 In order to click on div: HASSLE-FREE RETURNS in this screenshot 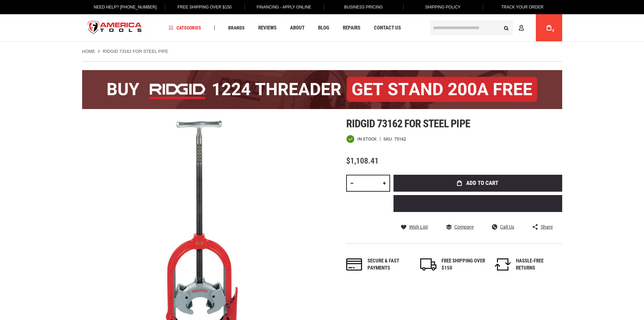, I will do `click(538, 264)`.